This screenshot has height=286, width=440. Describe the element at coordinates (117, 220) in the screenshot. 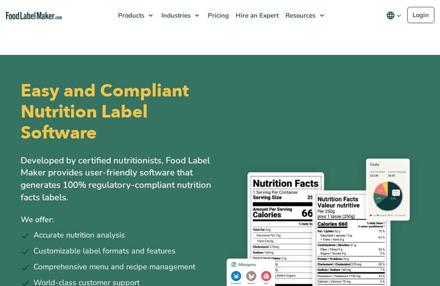

I see `p: We offer:` at that location.